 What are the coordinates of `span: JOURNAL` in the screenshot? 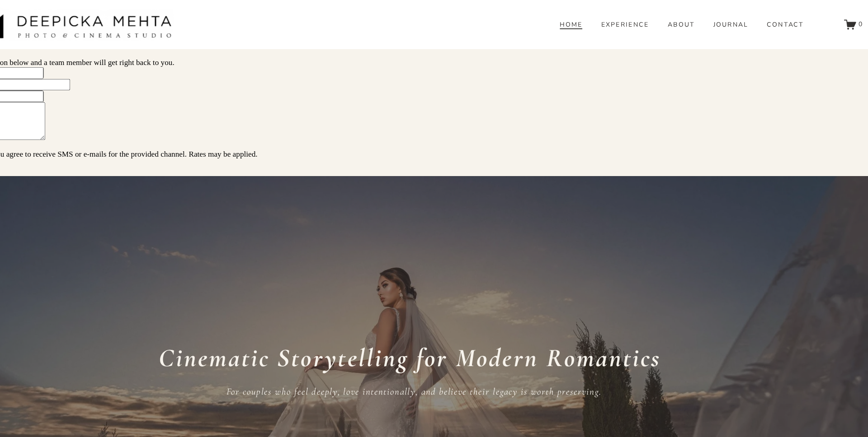 It's located at (727, 24).